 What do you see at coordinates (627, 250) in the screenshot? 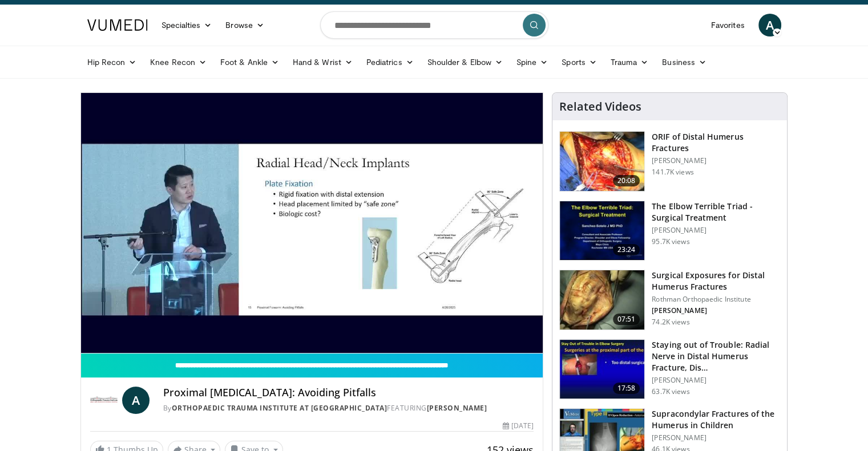
I see `span: 23:24` at bounding box center [627, 250].